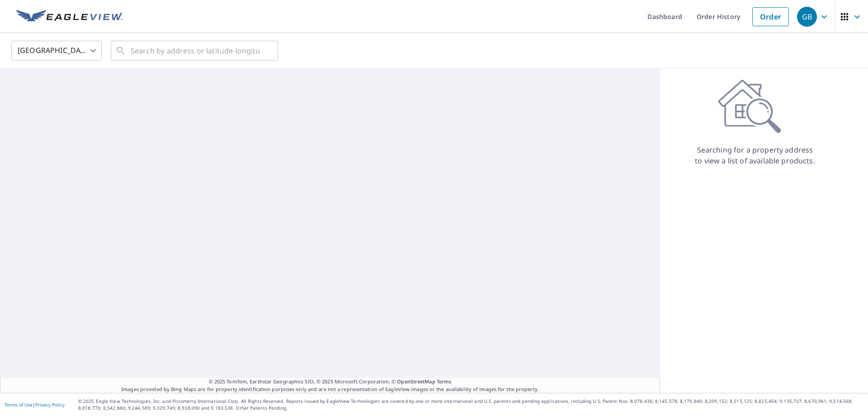 This screenshot has height=416, width=868. I want to click on input: Search by address or latitude-longitude, so click(195, 50).